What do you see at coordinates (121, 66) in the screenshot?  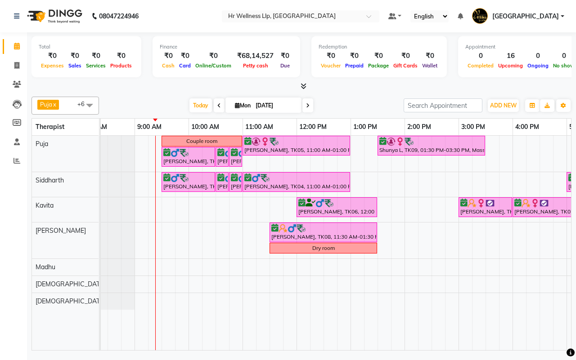 I see `span: Products` at bounding box center [121, 66].